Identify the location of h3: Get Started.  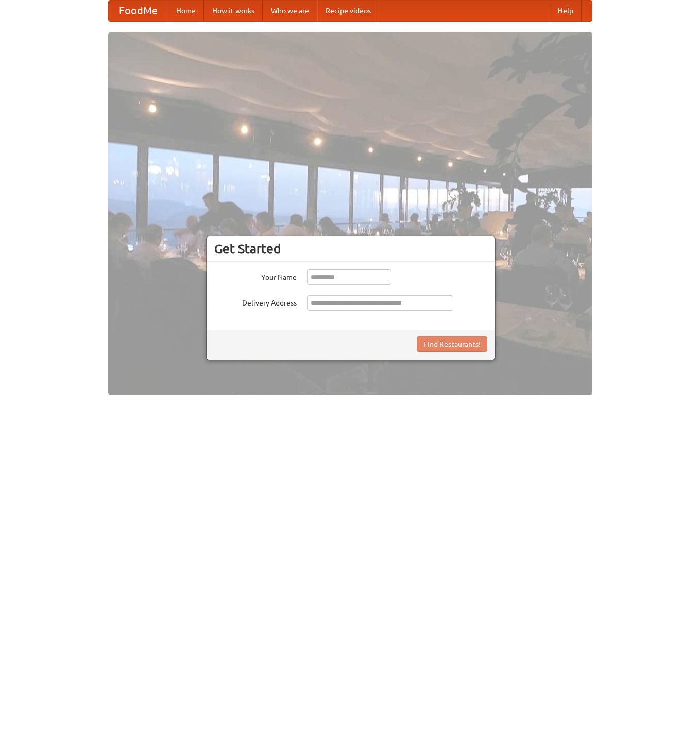
(351, 249).